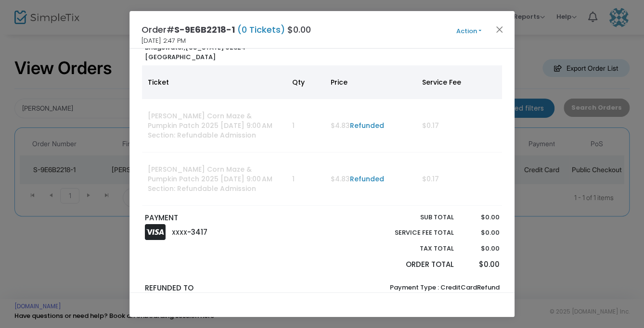 Image resolution: width=644 pixels, height=328 pixels. What do you see at coordinates (413, 217) in the screenshot?
I see `p: Sub total` at bounding box center [413, 217].